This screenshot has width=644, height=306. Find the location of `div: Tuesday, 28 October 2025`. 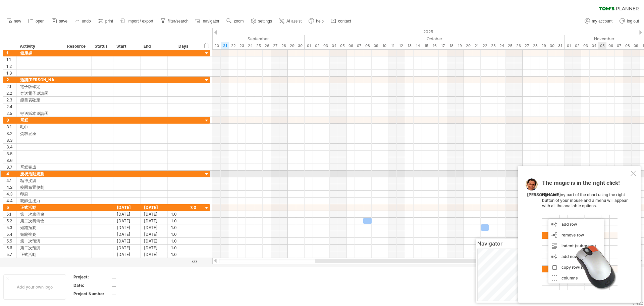

div: Tuesday, 28 October 2025 is located at coordinates (535, 46).